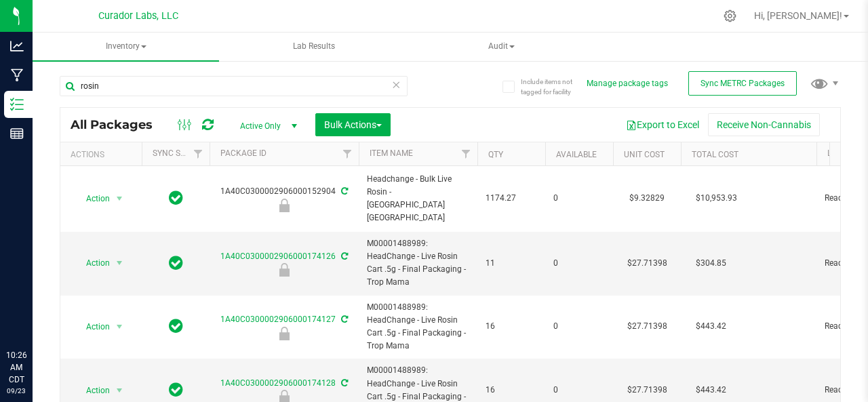  I want to click on span: Curador Labs, LLC, so click(139, 16).